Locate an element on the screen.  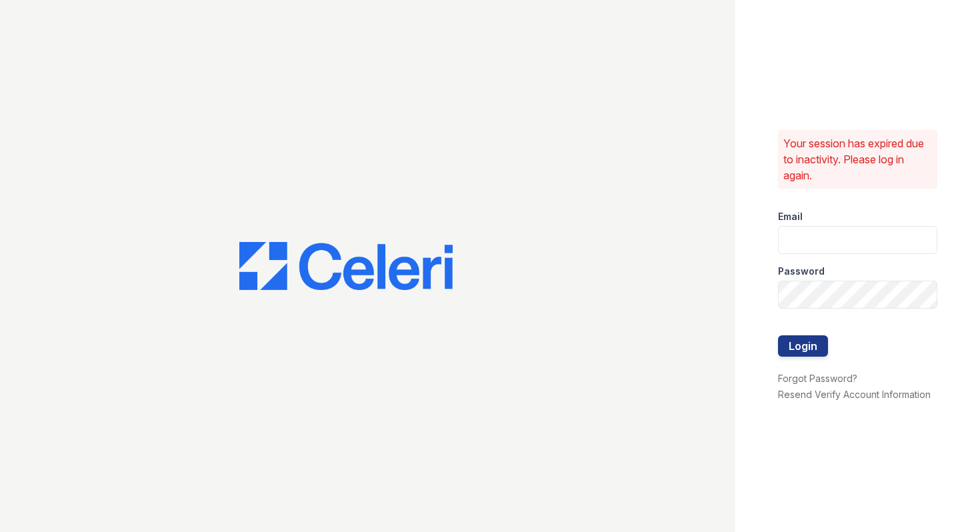
button: Login is located at coordinates (803, 345).